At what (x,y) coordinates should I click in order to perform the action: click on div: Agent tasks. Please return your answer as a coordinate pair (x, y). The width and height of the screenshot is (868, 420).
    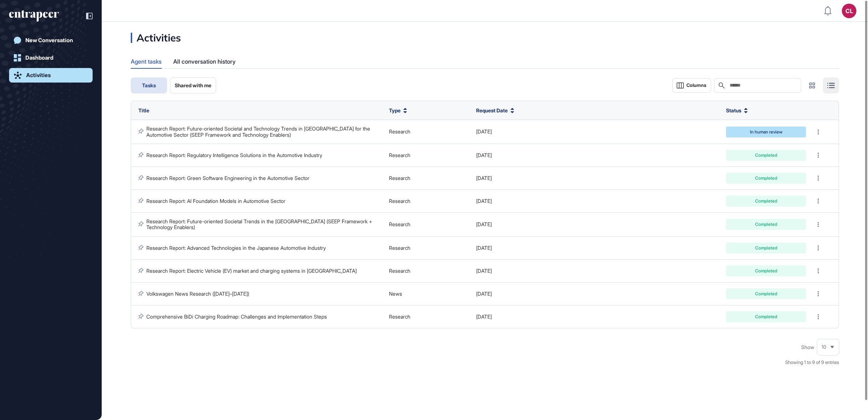
    Looking at the image, I should click on (146, 61).